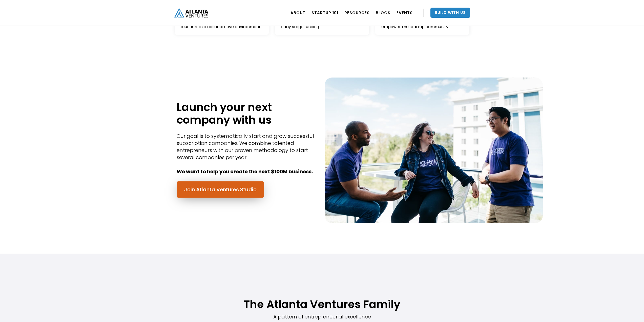 This screenshot has width=644, height=322. I want to click on a: BLOGS, so click(383, 13).